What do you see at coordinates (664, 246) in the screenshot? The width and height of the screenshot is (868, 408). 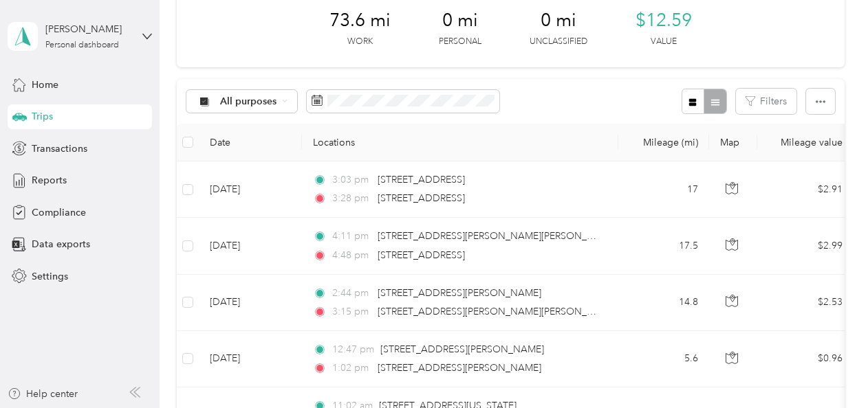 I see `td: 17.5` at bounding box center [664, 246].